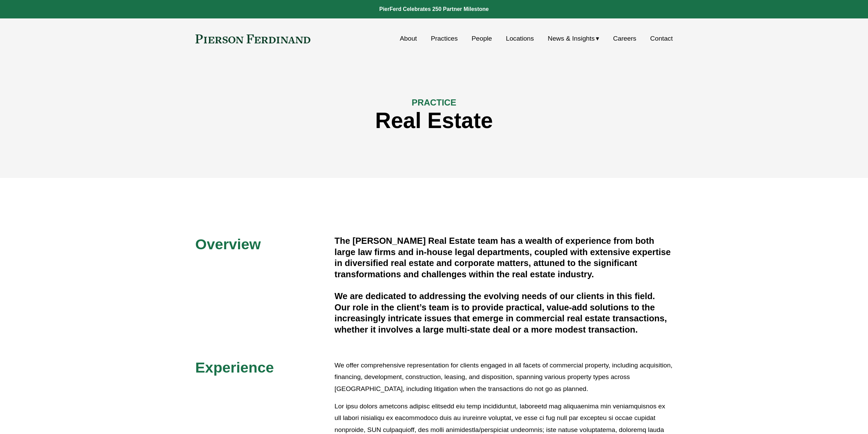 This screenshot has height=434, width=868. Describe the element at coordinates (234, 367) in the screenshot. I see `span: Experience` at that location.